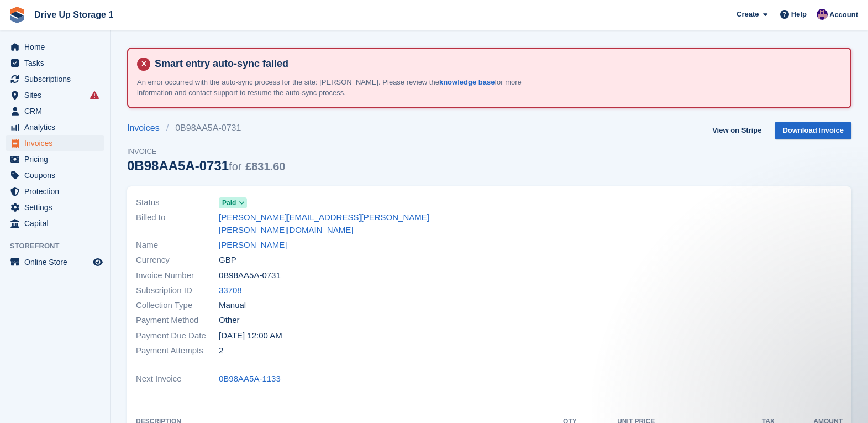  What do you see at coordinates (147, 128) in the screenshot?
I see `a: Invoices` at bounding box center [147, 128].